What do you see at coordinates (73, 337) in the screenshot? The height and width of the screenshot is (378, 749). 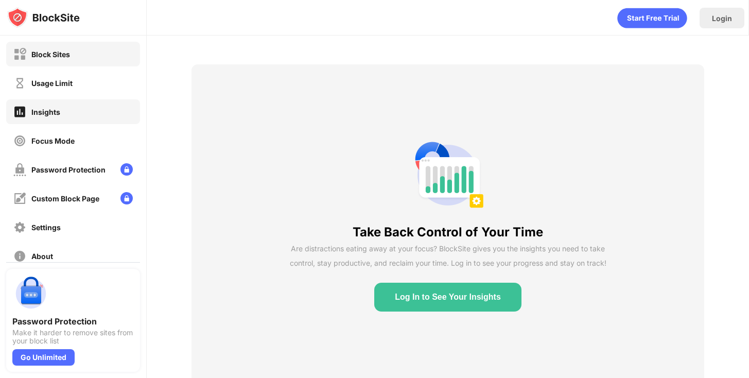 I see `div: Make it harder to remove sites from your block list` at bounding box center [73, 337].